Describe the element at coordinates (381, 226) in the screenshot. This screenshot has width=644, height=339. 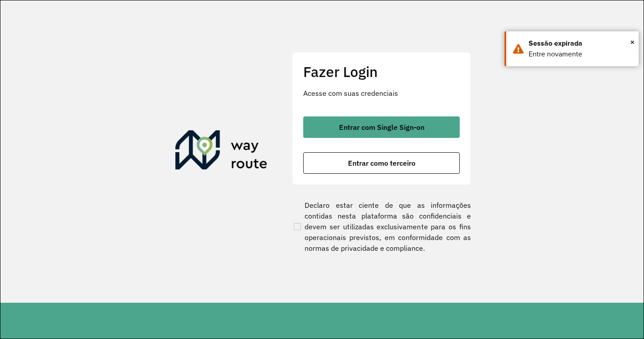
I see `label: Declaro estar ciente de que as informações contidas nesta plataforma são confidenciais e devem se...` at that location.